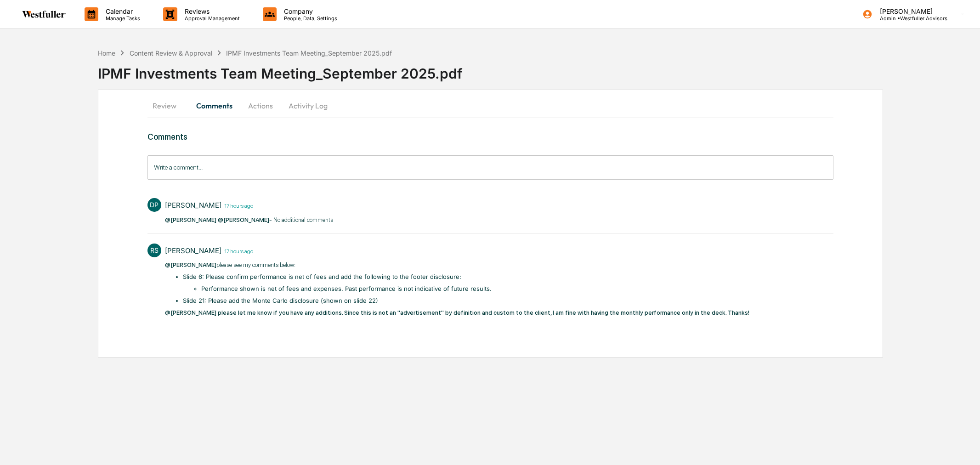 The height and width of the screenshot is (465, 980). What do you see at coordinates (211, 18) in the screenshot?
I see `p: Approval Management` at bounding box center [211, 18].